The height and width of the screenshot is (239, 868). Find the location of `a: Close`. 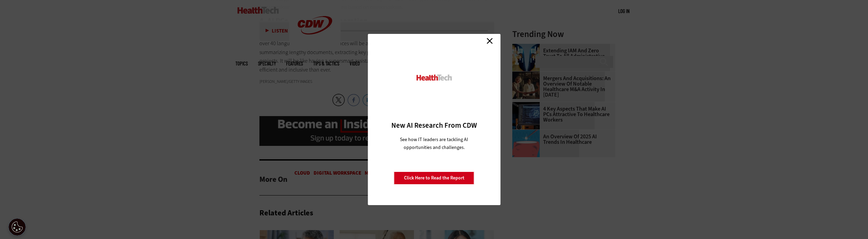

a: Close is located at coordinates (490, 41).